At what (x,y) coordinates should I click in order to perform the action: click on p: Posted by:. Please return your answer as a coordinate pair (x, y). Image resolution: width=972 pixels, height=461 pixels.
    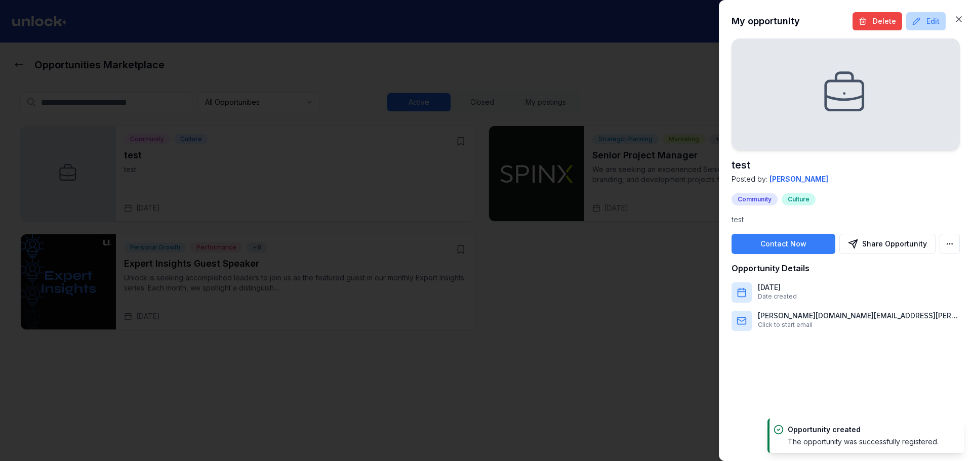
    Looking at the image, I should click on (845, 179).